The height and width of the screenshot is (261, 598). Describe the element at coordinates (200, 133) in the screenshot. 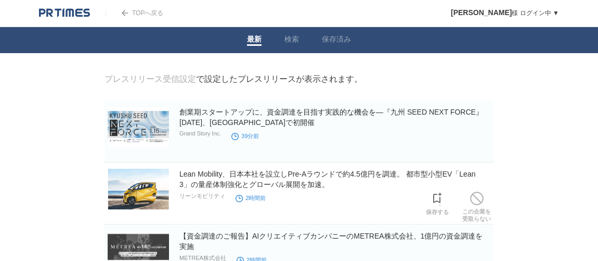

I see `p: Grand Story Inc.` at that location.